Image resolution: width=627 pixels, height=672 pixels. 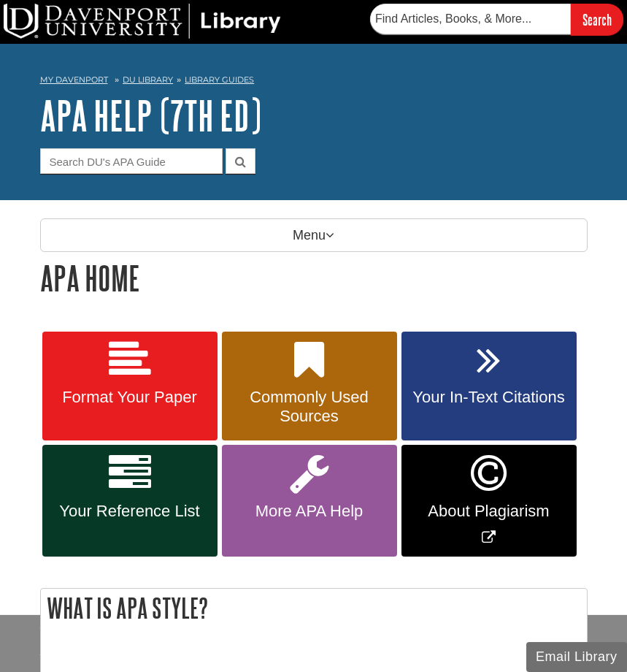 I want to click on form: Searches DU Library's articles, books, and more, so click(x=497, y=19).